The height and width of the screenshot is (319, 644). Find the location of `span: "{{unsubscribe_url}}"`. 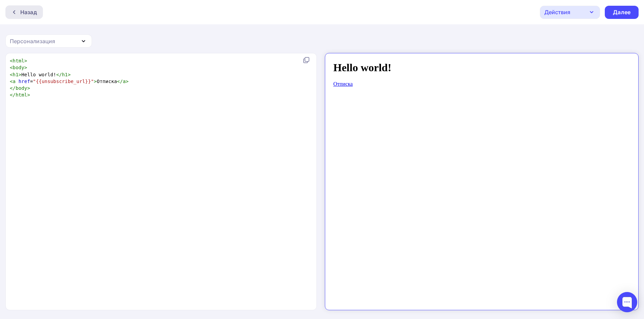

span: "{{unsubscribe_url}}" is located at coordinates (64, 81).